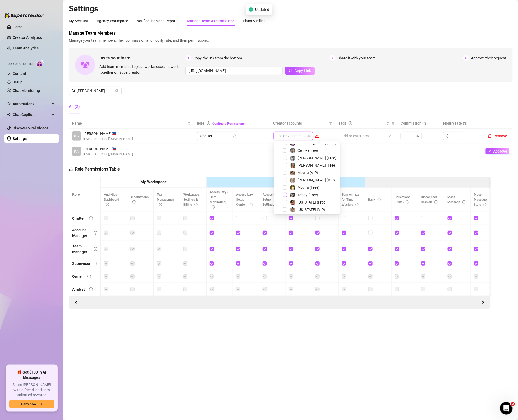 Image resolution: width=518 pixels, height=420 pixels. What do you see at coordinates (157, 21) in the screenshot?
I see `div: Notifications and Reports` at bounding box center [157, 21].